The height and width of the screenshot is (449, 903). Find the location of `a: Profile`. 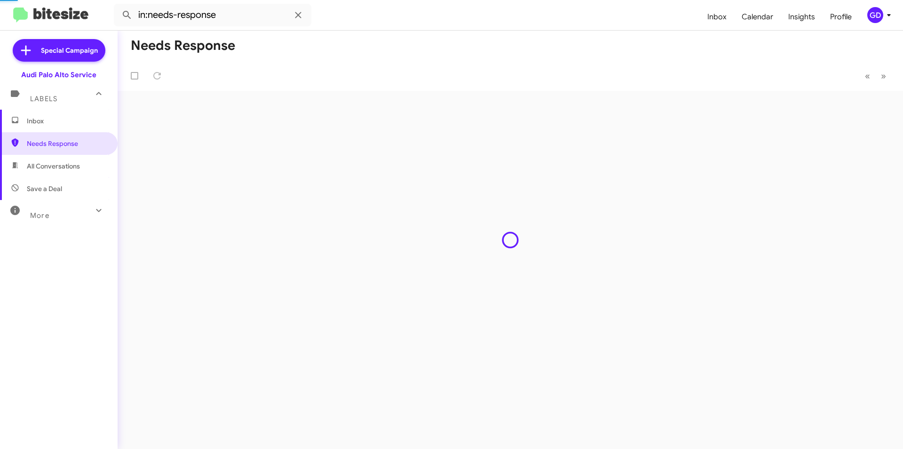

a: Profile is located at coordinates (841, 17).